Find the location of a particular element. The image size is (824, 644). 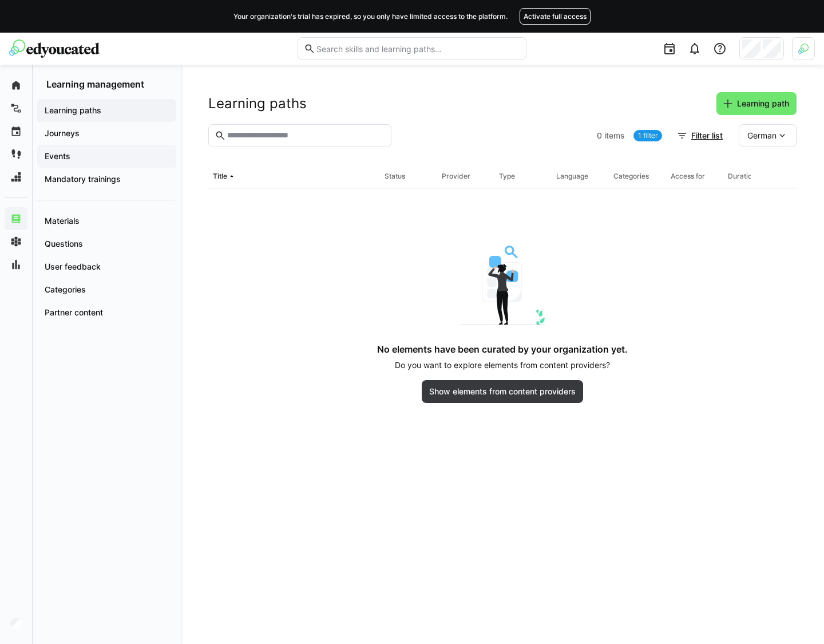

input: Search skills and learning paths… is located at coordinates (418, 48).